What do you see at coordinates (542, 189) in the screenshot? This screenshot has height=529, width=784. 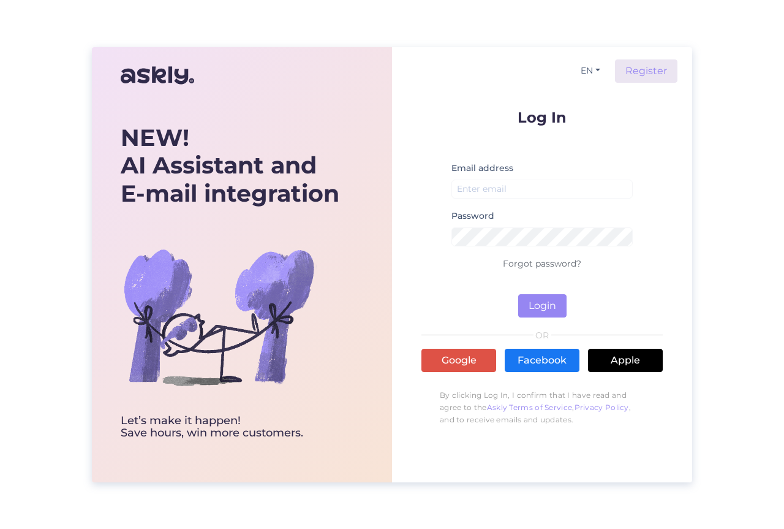 I see `input: Enter email` at bounding box center [542, 189].